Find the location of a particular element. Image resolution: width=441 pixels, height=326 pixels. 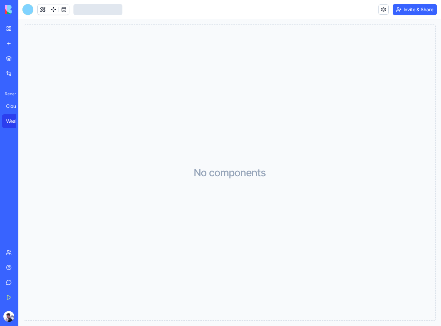

img: ACg8ocIp88pyQ1_HRqzBofKyzPjarAR89VkukzseJYGM1mHoXVM7DW-Z=s96-c is located at coordinates (9, 316).